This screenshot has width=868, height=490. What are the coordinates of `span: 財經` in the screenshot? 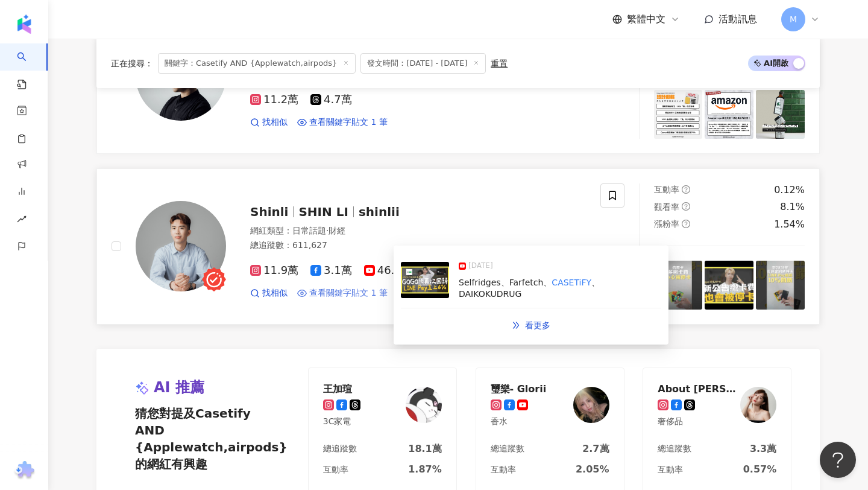 It's located at (337, 230).